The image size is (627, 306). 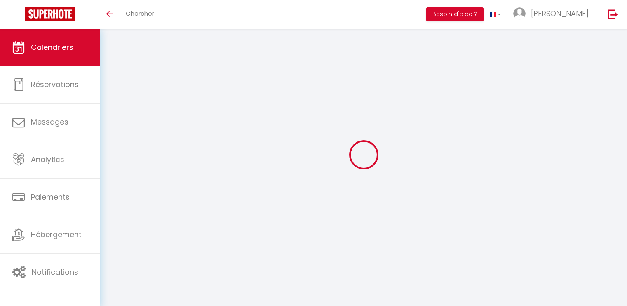 What do you see at coordinates (50, 197) in the screenshot?
I see `span: Paiements` at bounding box center [50, 197].